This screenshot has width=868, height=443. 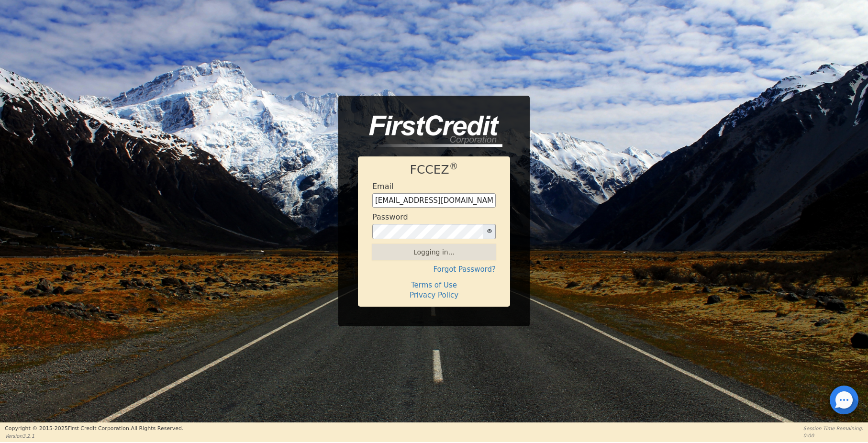 What do you see at coordinates (157, 428) in the screenshot?
I see `span: All Rights Reserved.` at bounding box center [157, 428].